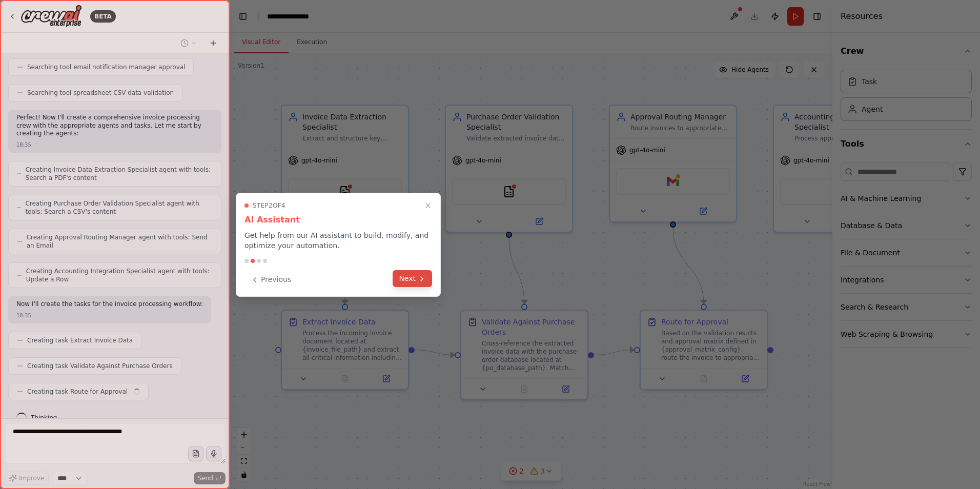 Image resolution: width=980 pixels, height=489 pixels. I want to click on button: Next, so click(412, 279).